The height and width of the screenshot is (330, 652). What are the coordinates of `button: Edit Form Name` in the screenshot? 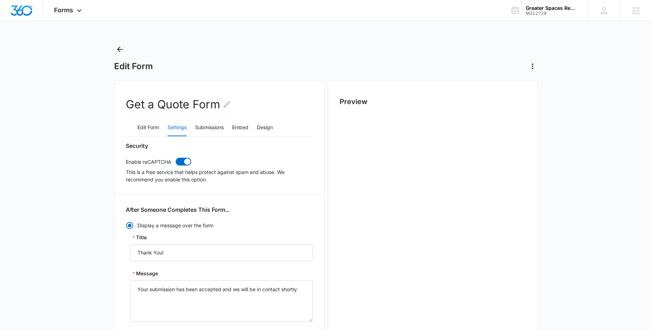 It's located at (227, 105).